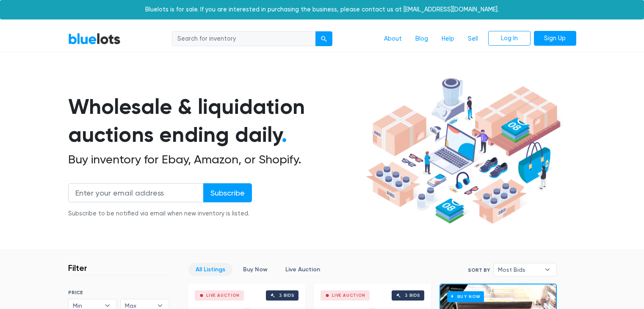  What do you see at coordinates (227, 193) in the screenshot?
I see `input: Subscribe` at bounding box center [227, 193].